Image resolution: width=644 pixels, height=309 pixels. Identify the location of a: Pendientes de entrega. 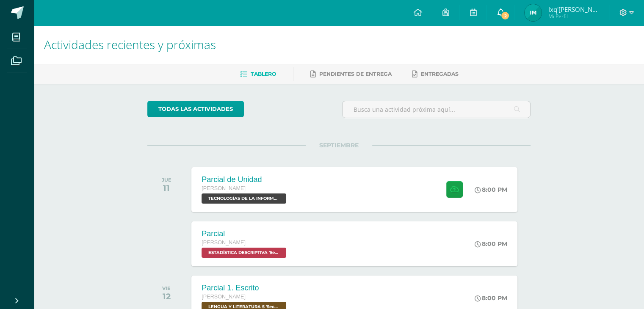
(351, 74).